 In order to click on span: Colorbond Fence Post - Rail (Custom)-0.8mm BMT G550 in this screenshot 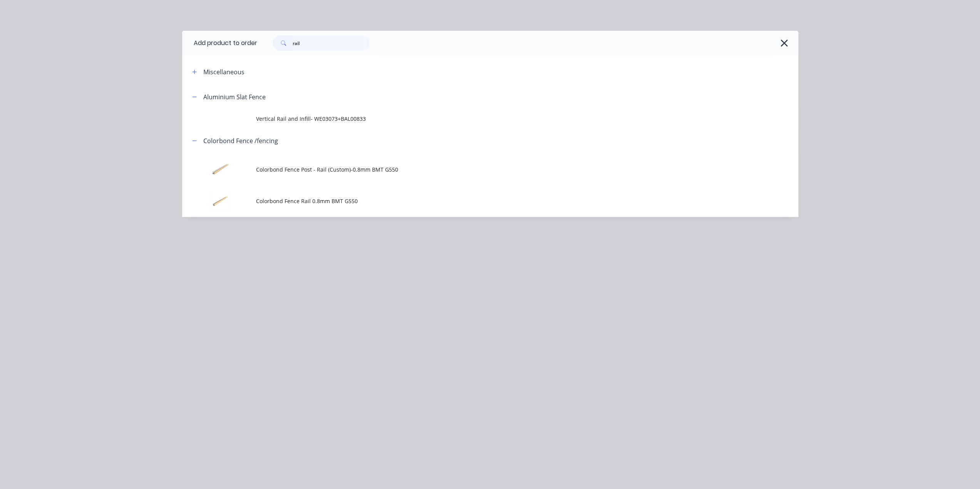, I will do `click(473, 170)`.